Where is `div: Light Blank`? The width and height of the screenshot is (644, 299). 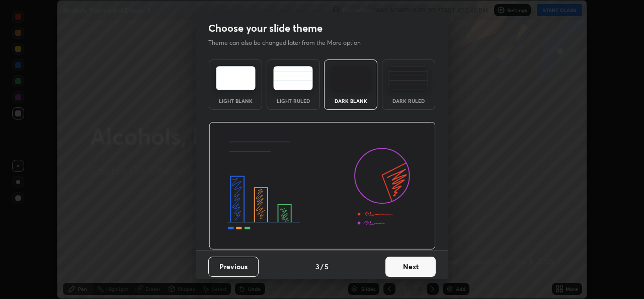 div: Light Blank is located at coordinates (236, 101).